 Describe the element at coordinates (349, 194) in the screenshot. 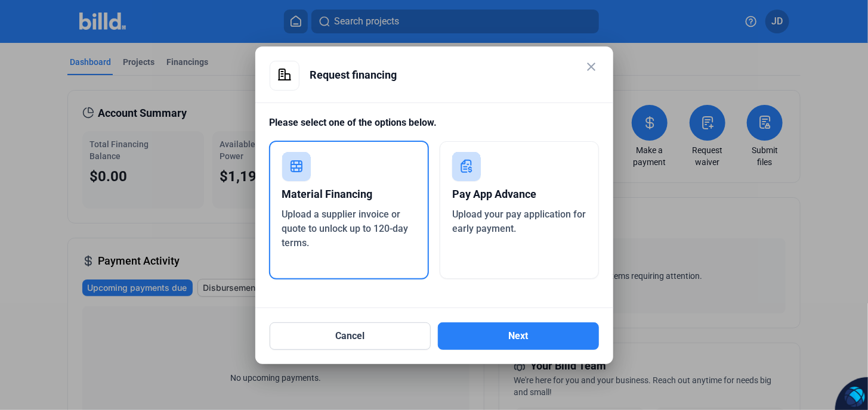

I see `div: Material Financing` at that location.